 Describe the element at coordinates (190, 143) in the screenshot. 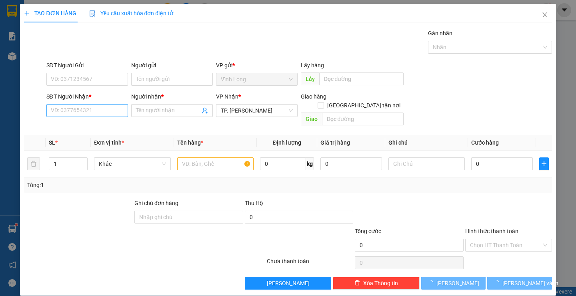

I see `span: Tên hàng` at that location.